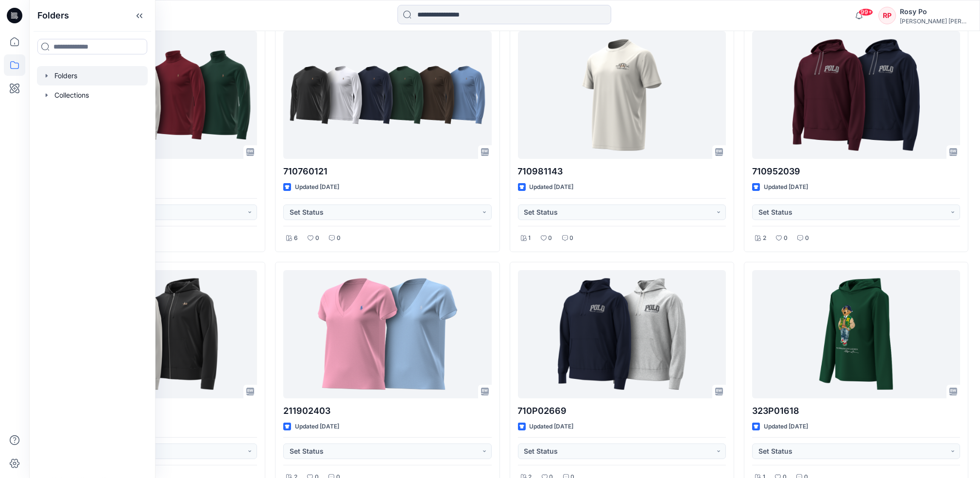  What do you see at coordinates (856, 172) in the screenshot?
I see `p: 710952039` at bounding box center [856, 172].